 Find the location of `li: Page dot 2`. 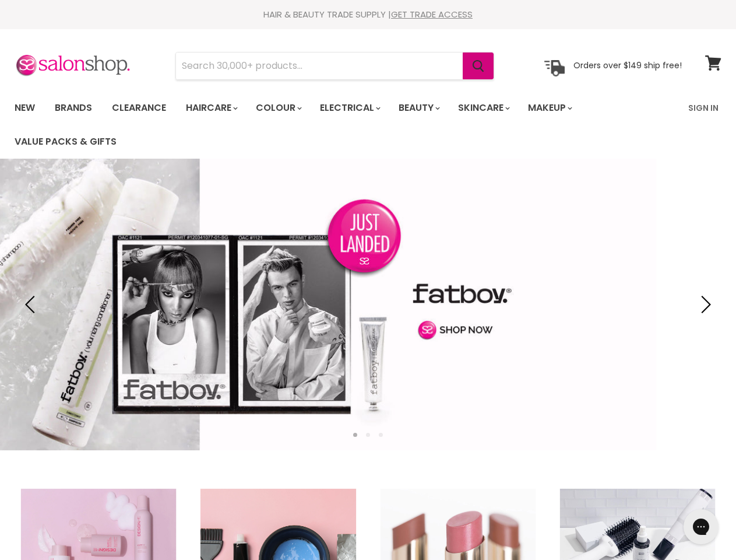

li: Page dot 2 is located at coordinates (368, 434).